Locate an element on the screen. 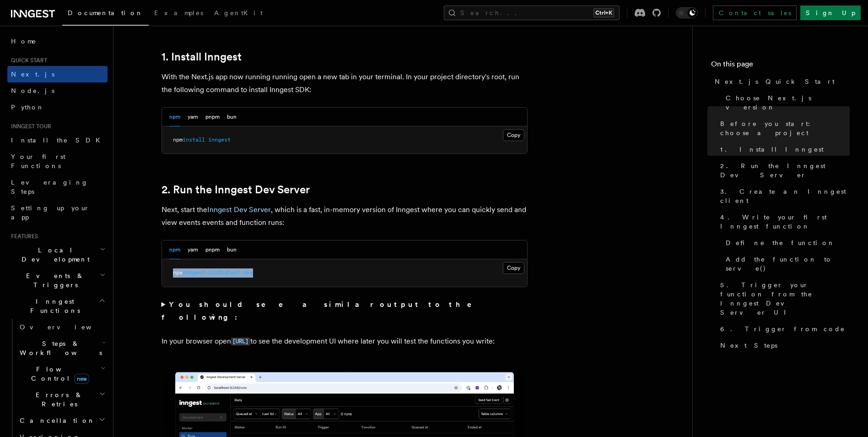 This screenshot has height=437, width=868. span: install is located at coordinates (193, 140).